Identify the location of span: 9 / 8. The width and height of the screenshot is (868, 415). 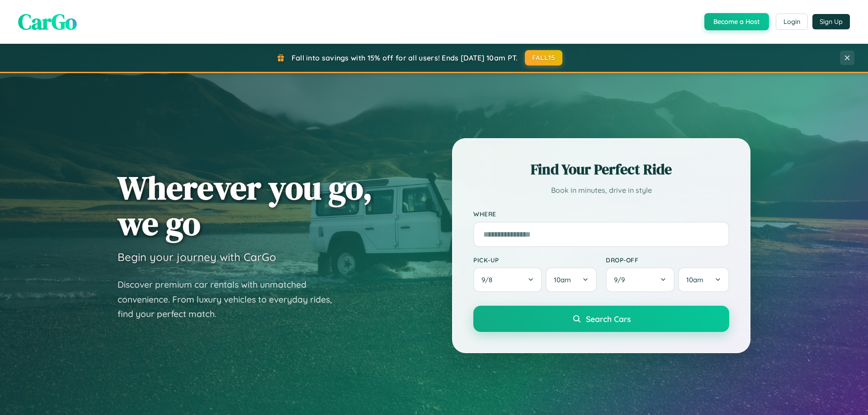
(489, 280).